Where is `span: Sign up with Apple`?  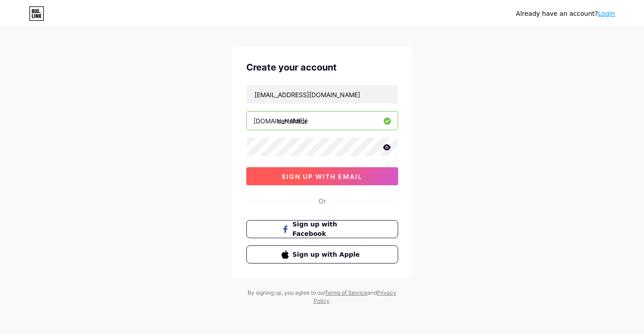
span: Sign up with Apple is located at coordinates (327, 255).